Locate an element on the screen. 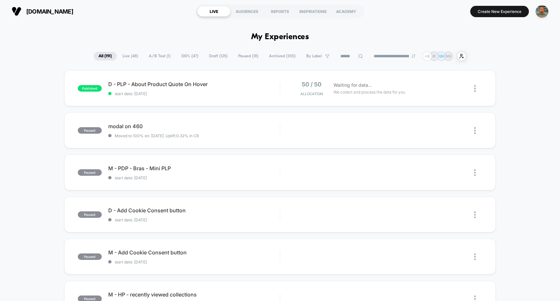 Image resolution: width=560 pixels, height=301 pixels. span: A/B Test ( 1 ) is located at coordinates (159, 56).